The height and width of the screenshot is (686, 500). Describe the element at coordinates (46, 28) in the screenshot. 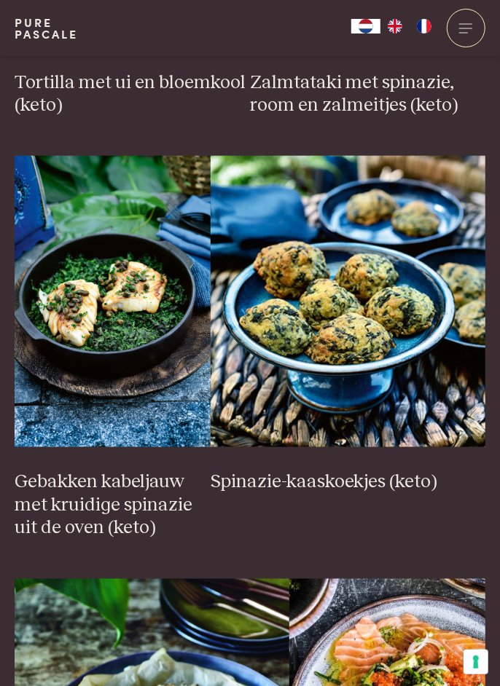

I see `a: PurePascale` at that location.